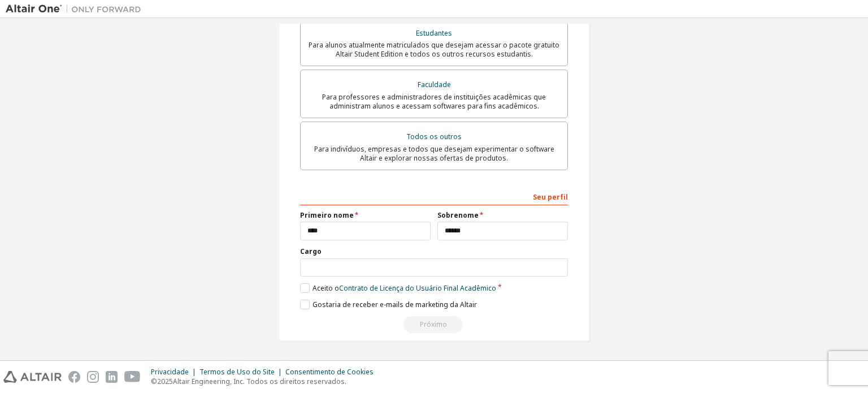 Image resolution: width=868 pixels, height=393 pixels. I want to click on font: Sobrenome, so click(458, 215).